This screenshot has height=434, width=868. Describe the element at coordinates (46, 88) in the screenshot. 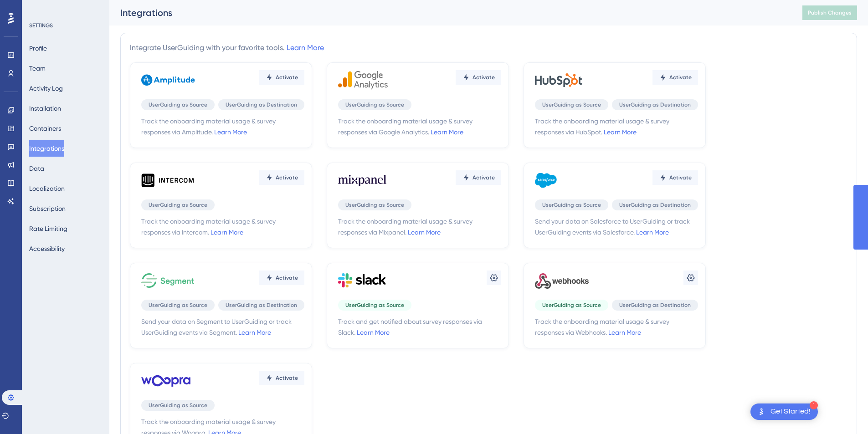

I see `button: Activity Log` at that location.